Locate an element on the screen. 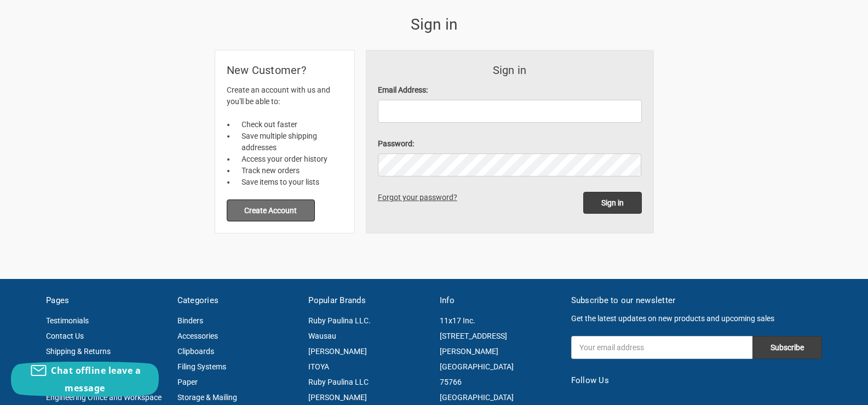 Image resolution: width=868 pixels, height=405 pixels. a: Clipboards is located at coordinates (195, 352).